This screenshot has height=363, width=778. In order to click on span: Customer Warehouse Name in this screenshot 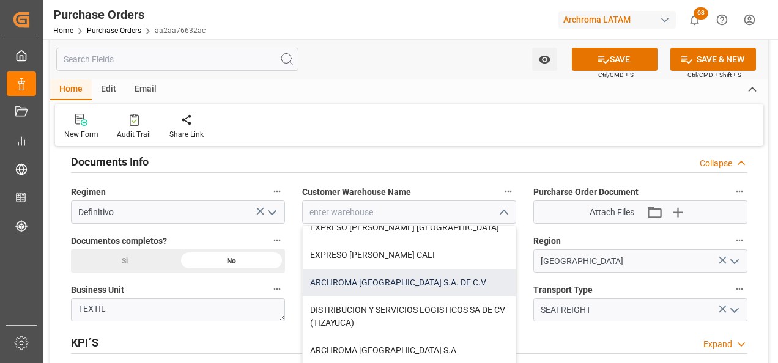, I will do `click(356, 192)`.